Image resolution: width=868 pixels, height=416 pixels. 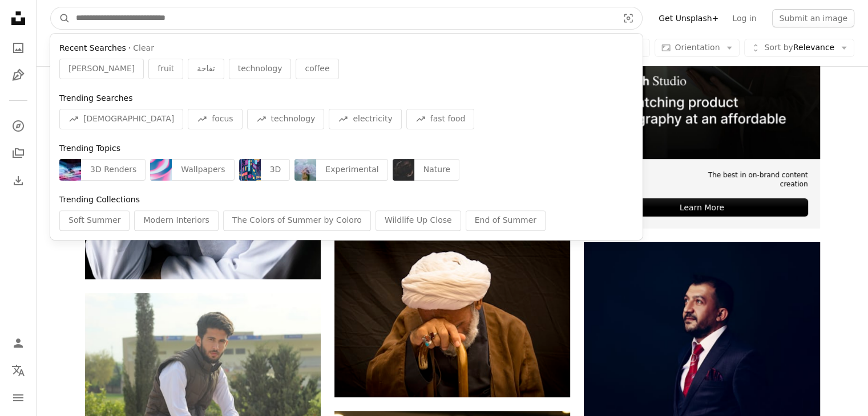 I want to click on form: Find visuals sitewide, so click(x=346, y=18).